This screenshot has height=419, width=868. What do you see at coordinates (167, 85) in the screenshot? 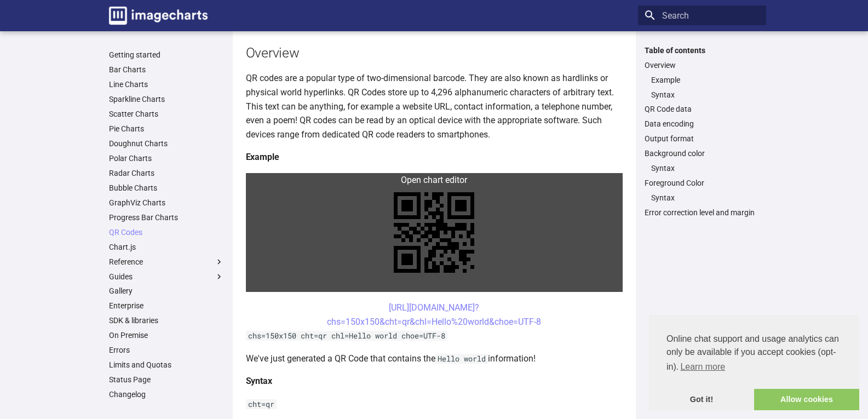
I see `a: Line Charts` at bounding box center [167, 85].